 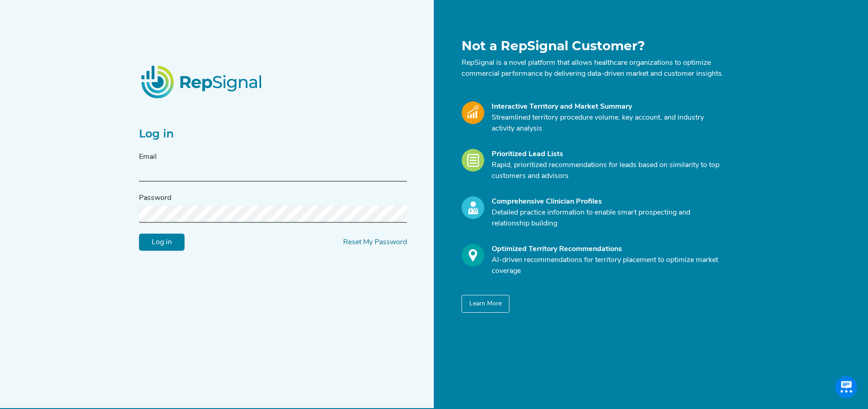 I want to click on a: Reset My Password, so click(x=375, y=242).